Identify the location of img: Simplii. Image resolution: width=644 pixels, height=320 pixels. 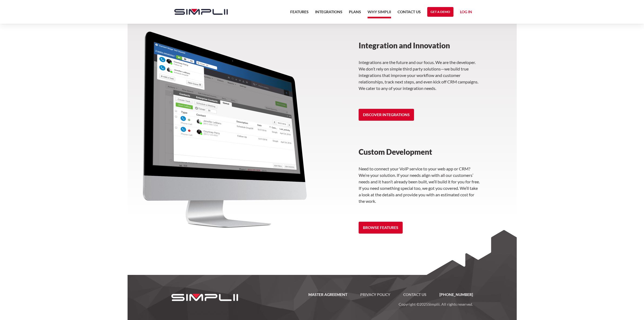
(201, 12).